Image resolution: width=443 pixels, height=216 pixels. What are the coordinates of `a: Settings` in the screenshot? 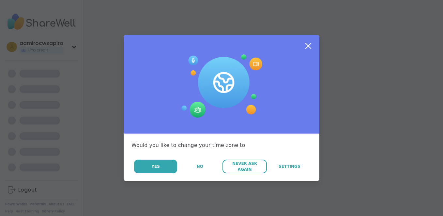 It's located at (289, 167).